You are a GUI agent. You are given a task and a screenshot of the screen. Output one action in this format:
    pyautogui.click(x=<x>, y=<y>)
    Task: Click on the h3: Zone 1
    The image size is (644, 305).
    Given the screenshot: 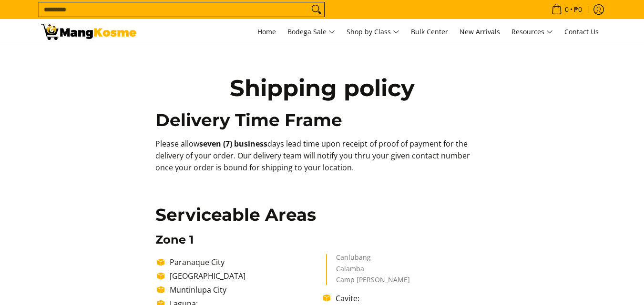 What is the action you would take?
    pyautogui.click(x=322, y=240)
    